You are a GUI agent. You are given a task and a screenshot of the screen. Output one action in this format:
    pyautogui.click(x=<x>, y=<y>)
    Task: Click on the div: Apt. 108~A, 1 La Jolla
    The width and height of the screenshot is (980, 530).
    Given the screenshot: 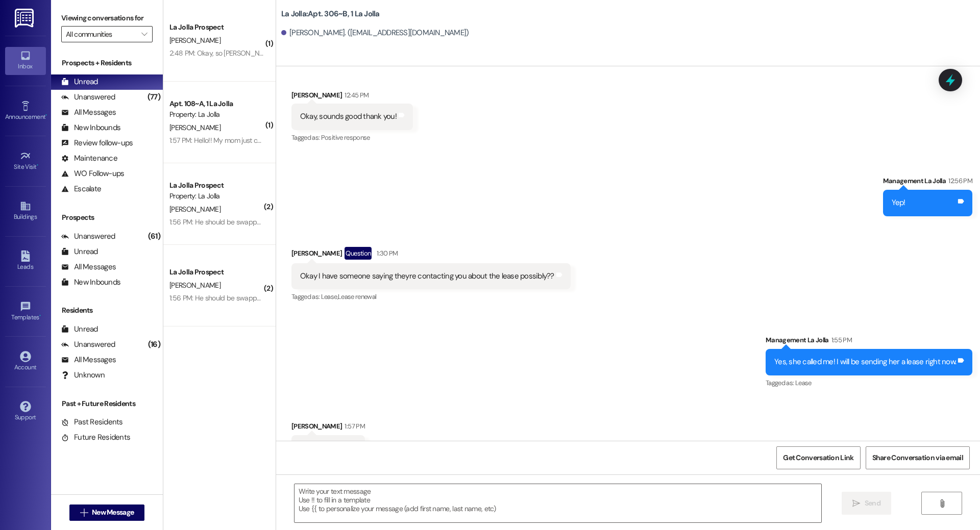 What is the action you would take?
    pyautogui.click(x=216, y=104)
    